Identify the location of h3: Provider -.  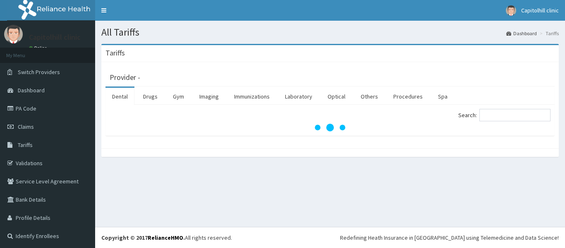
(125, 77).